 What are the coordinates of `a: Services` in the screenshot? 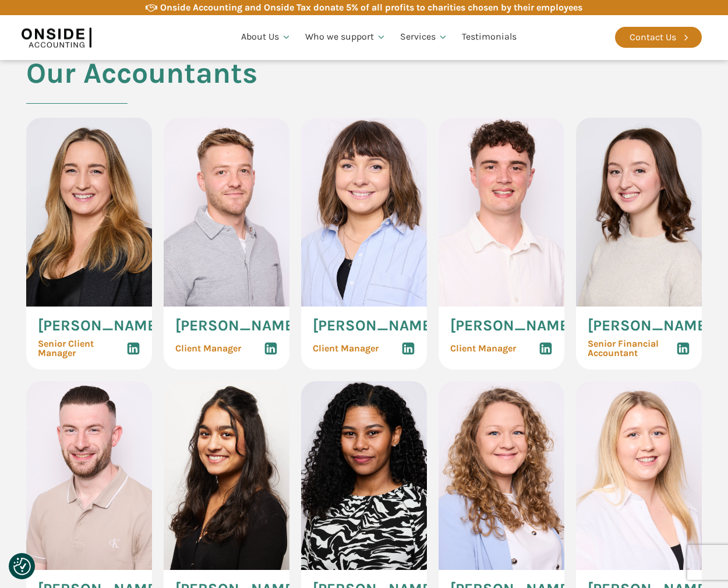 It's located at (424, 37).